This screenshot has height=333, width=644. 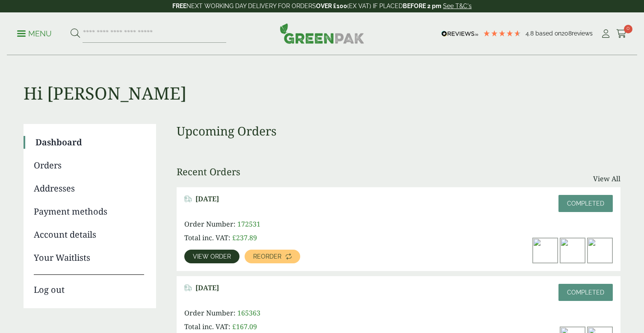 What do you see at coordinates (90, 143) in the screenshot?
I see `a: Dashboard` at bounding box center [90, 143].